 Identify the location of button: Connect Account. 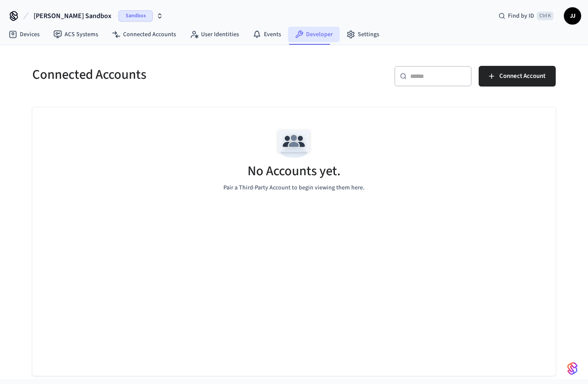
(517, 76).